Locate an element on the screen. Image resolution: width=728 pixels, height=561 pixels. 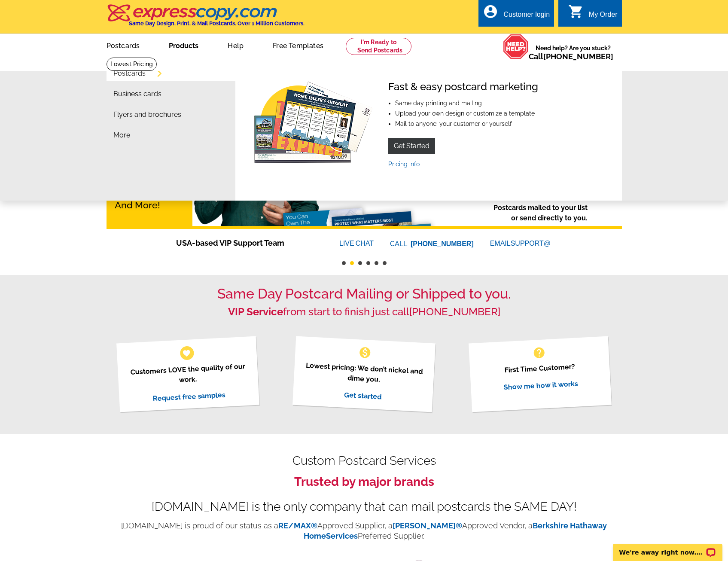
h2: from start to finish just call is located at coordinates (364, 312).